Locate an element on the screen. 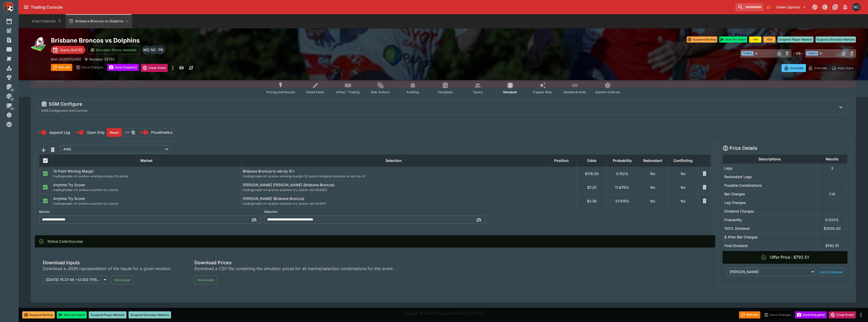 The width and height of the screenshot is (868, 322). button: Open is located at coordinates (254, 220).